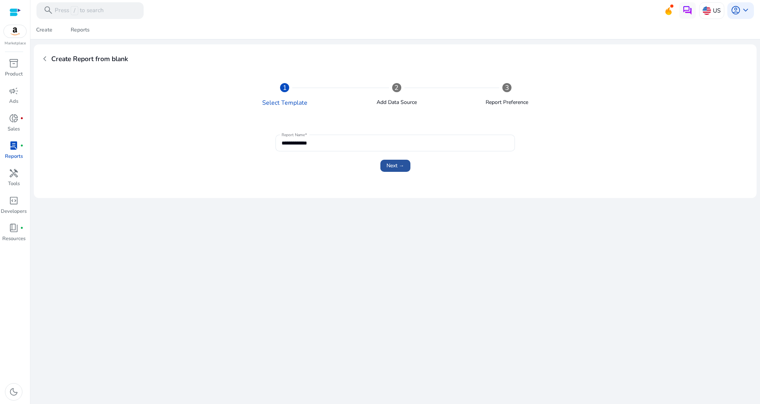 The height and width of the screenshot is (404, 760). What do you see at coordinates (15, 43) in the screenshot?
I see `p: Marketplace` at bounding box center [15, 43].